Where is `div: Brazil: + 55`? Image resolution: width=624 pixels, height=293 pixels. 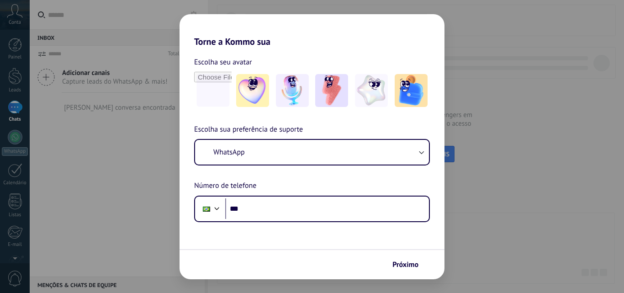
div: Brazil: + 55 is located at coordinates (206, 209).